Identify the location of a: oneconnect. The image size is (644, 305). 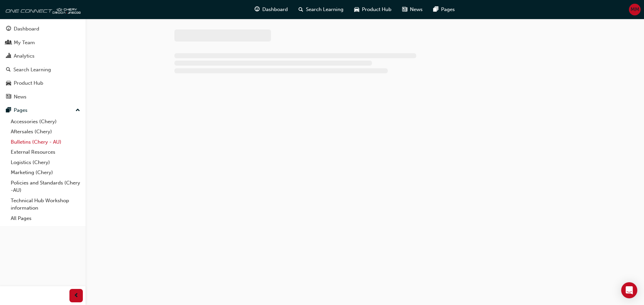
(42, 9).